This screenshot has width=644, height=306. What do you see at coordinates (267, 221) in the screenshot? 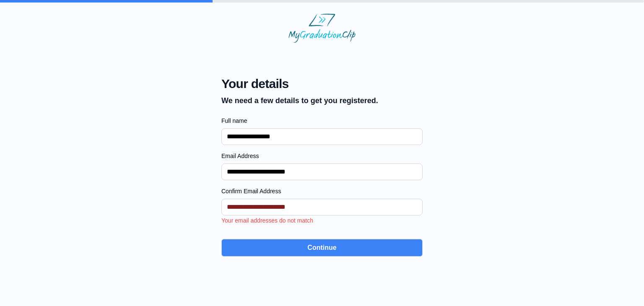
I see `span: Your email addresses do not match` at bounding box center [267, 221].